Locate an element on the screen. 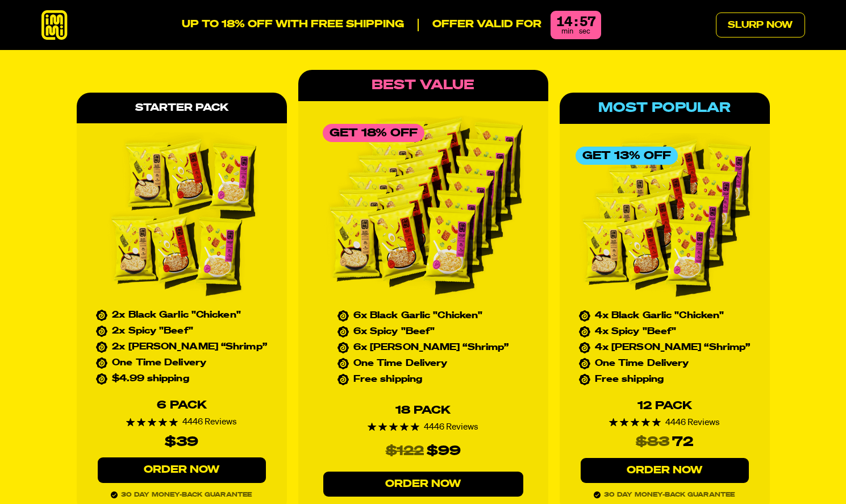 The image size is (846, 504). li: 6x Spicy "Beef" is located at coordinates (423, 332).